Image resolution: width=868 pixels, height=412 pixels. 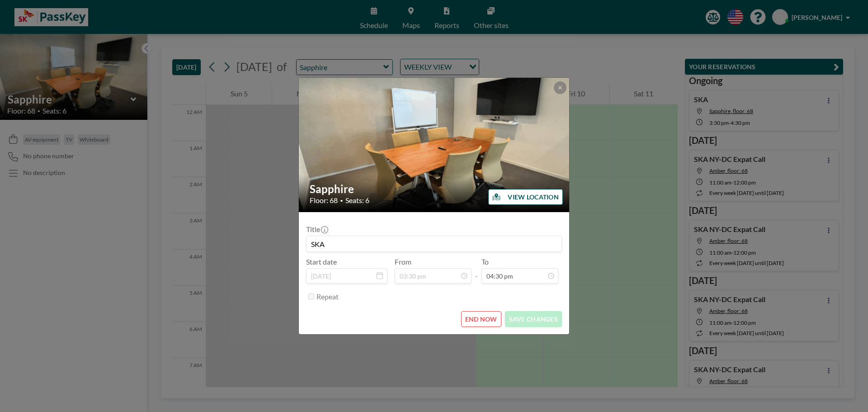 I want to click on h2: Sapphire, so click(x=434, y=189).